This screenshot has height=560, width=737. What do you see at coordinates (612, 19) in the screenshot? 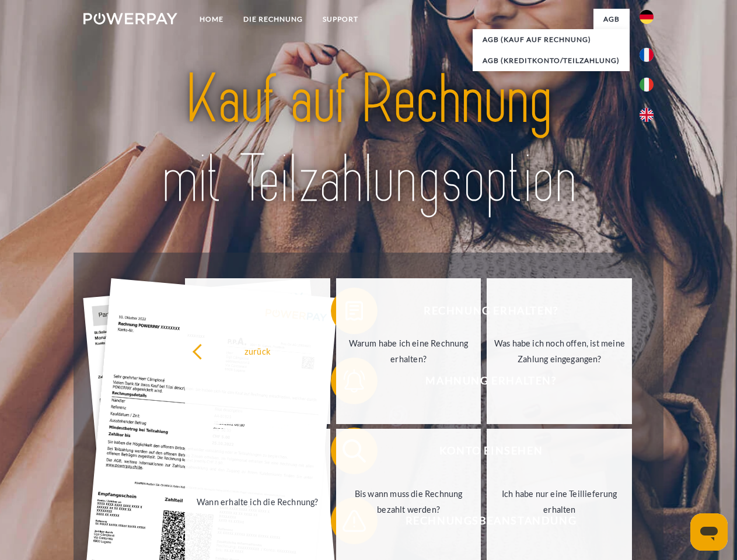
I see `a: agb` at bounding box center [612, 19].